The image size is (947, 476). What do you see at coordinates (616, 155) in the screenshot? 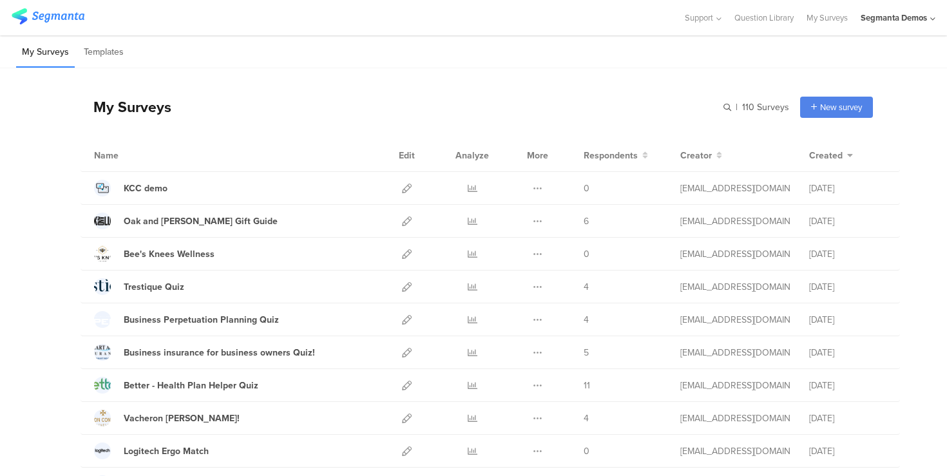
I see `button: Respondents` at bounding box center [616, 155].